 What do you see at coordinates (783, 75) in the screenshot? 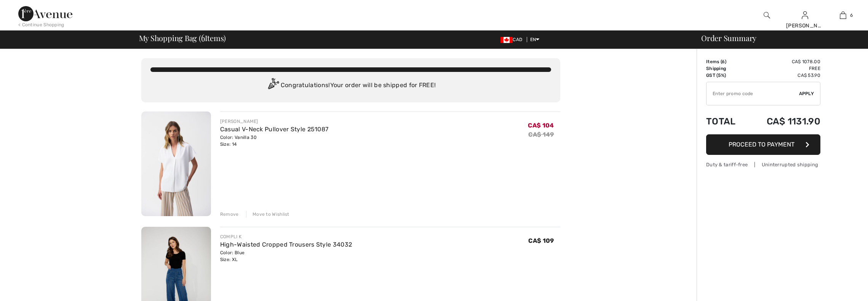
I see `td: CA$ 53.90` at bounding box center [783, 75].